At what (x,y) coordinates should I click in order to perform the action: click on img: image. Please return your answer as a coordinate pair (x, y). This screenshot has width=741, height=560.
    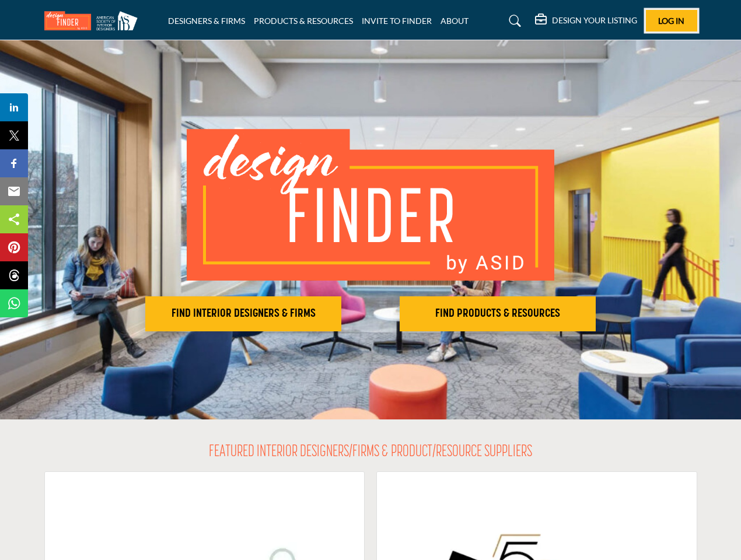
    Looking at the image, I should click on (371, 205).